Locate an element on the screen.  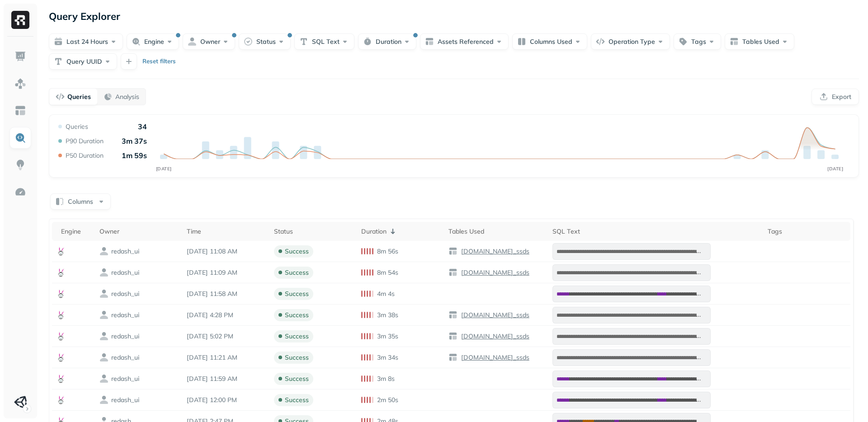
p: 3m 37s is located at coordinates (134, 141).